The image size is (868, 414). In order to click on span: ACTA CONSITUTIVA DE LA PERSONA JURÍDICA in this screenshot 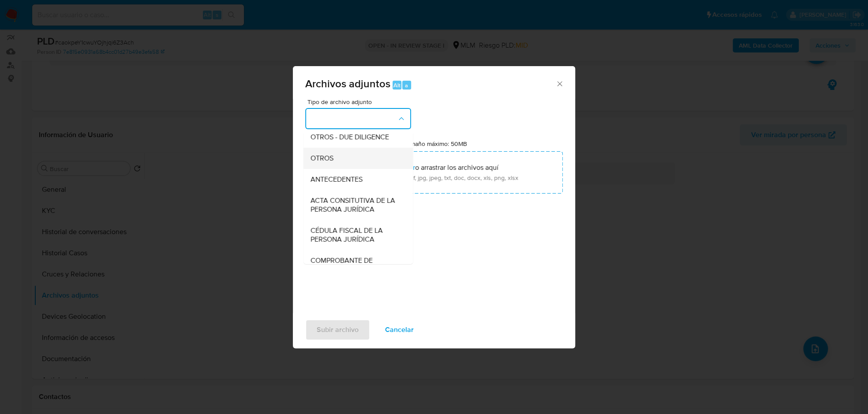, I will do `click(356, 205)`.